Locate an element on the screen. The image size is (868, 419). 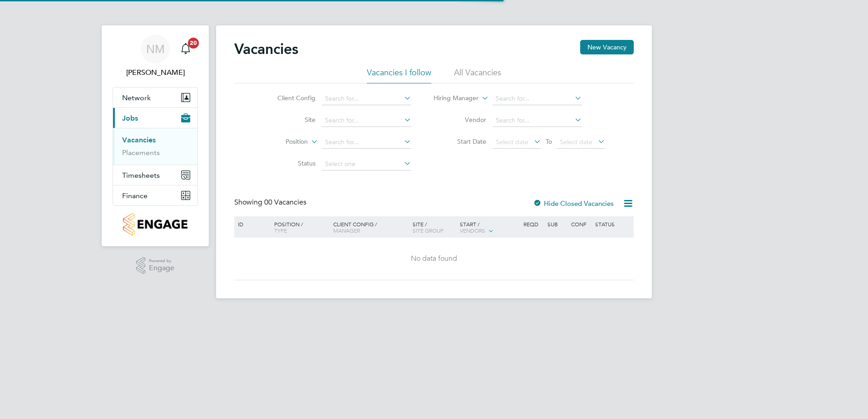
label: Position is located at coordinates (282, 142).